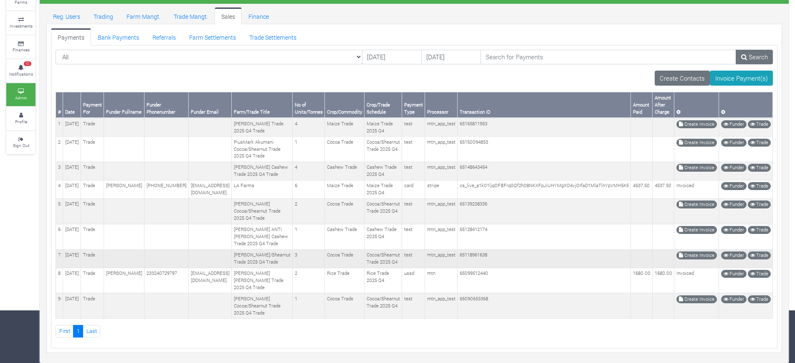 This screenshot has width=795, height=363. I want to click on td: 65148643454, so click(544, 171).